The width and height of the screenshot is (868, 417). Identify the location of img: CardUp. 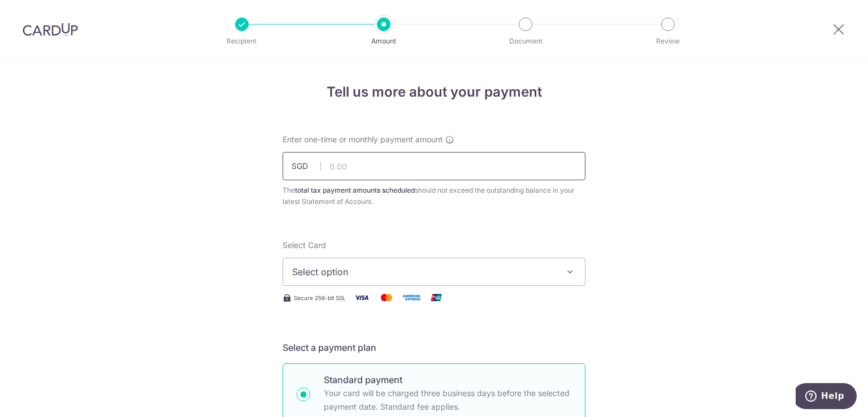
(50, 30).